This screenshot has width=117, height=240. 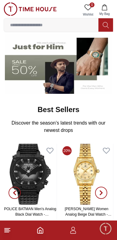 I want to click on a: Home, so click(x=40, y=230).